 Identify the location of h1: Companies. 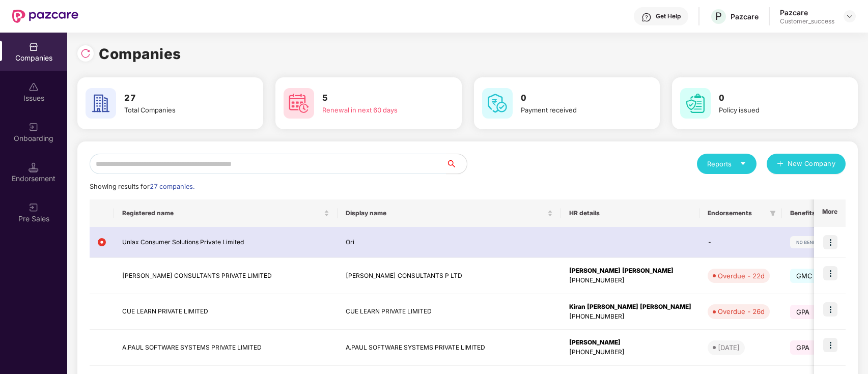
(140, 54).